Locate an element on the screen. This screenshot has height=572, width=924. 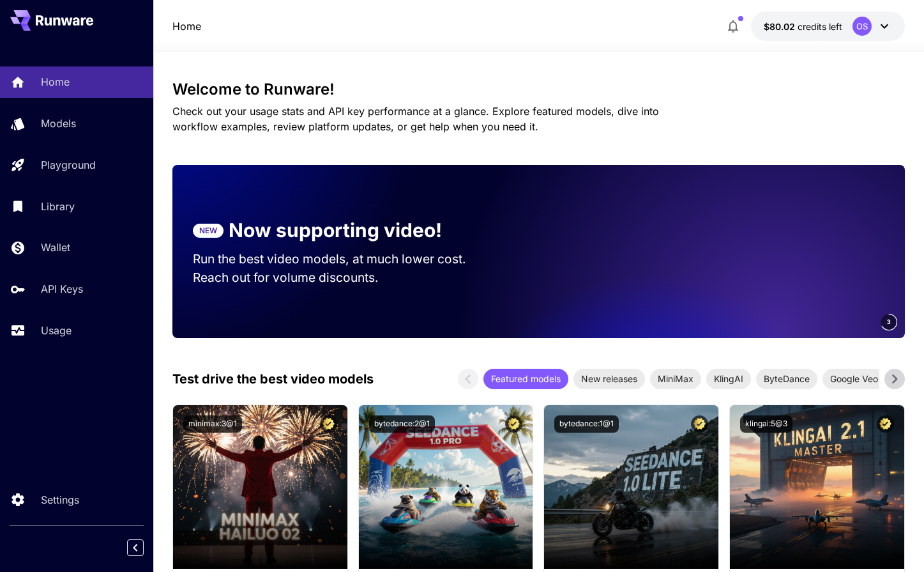
span: Featured models is located at coordinates (525, 378).